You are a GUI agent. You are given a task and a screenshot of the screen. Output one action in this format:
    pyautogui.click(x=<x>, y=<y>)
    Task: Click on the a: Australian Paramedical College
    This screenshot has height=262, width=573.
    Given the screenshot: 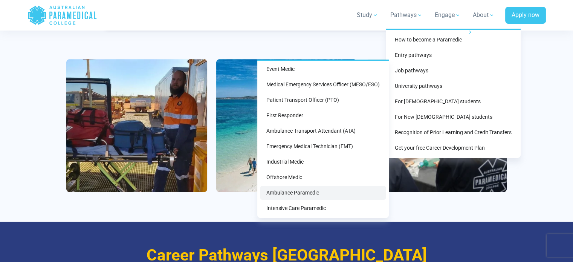 What is the action you would take?
    pyautogui.click(x=62, y=15)
    